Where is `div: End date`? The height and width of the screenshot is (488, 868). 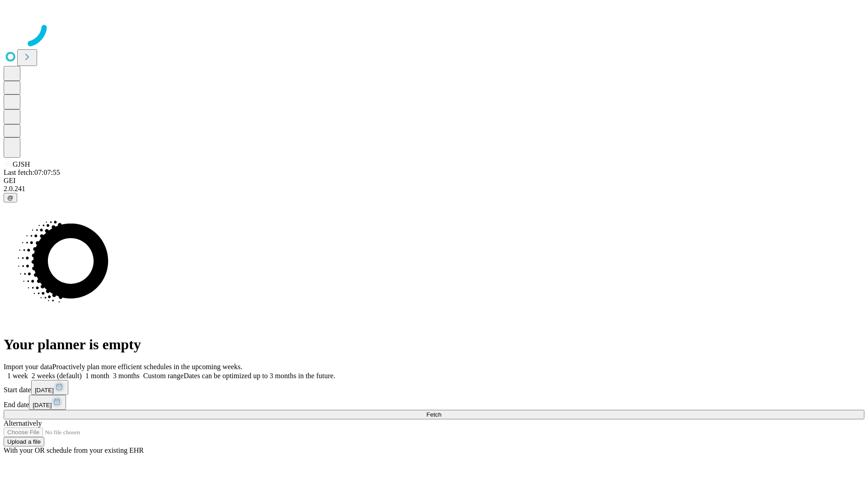 div: End date is located at coordinates (434, 402).